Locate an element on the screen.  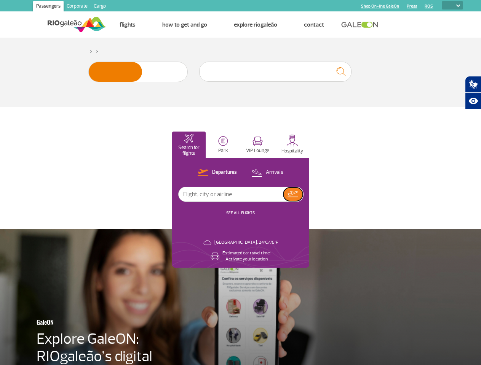
button: SEE ALL FLIGHTS is located at coordinates (240, 213).